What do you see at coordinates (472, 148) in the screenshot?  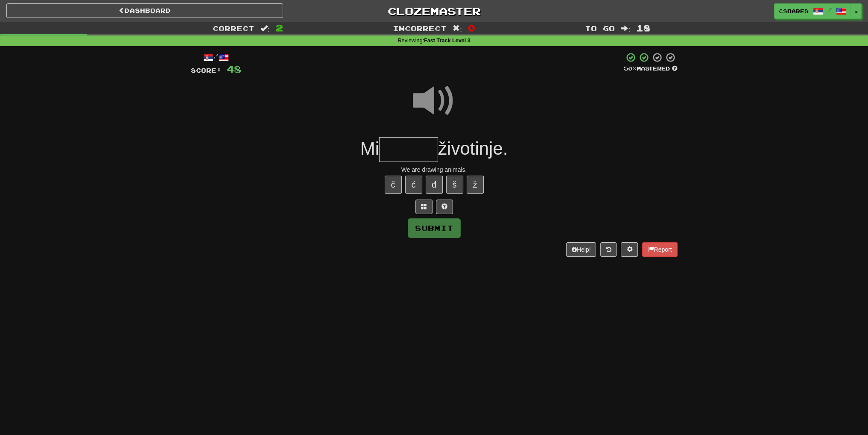 I see `span: životinje.` at bounding box center [472, 148].